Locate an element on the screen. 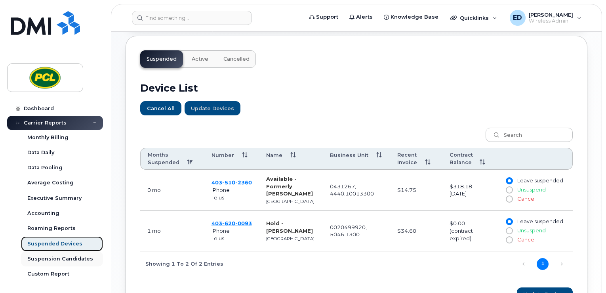  th: Months Suspended: activate to sort column descending is located at coordinates (172, 159).